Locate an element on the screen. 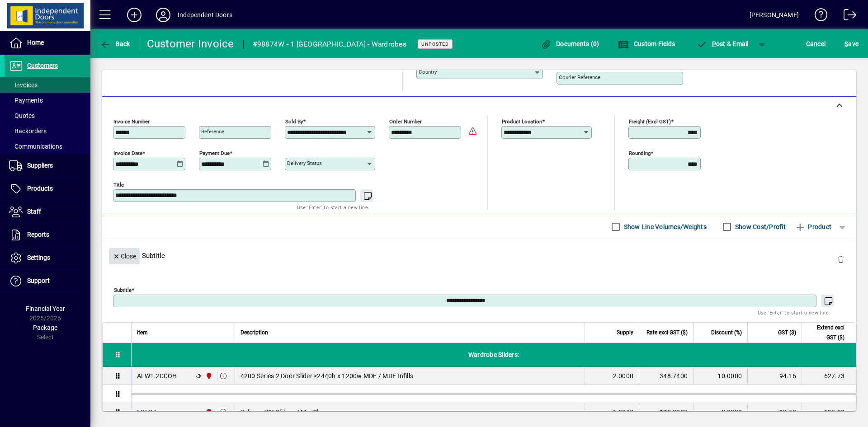 The width and height of the screenshot is (868, 427). span: Delivery WR Sliders / Min Charge is located at coordinates (287, 412).